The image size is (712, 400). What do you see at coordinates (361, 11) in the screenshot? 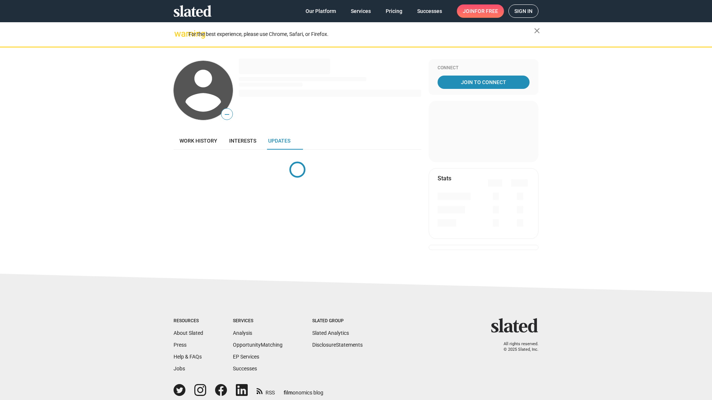
I see `span: Services` at bounding box center [361, 11].